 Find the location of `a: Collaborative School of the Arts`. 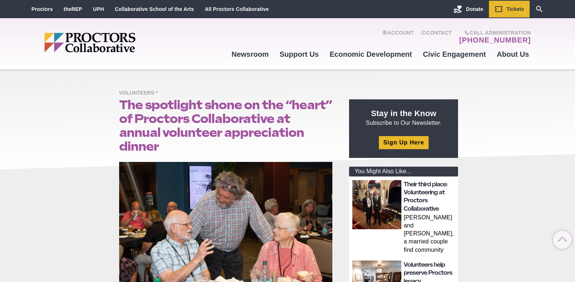

a: Collaborative School of the Arts is located at coordinates (154, 9).